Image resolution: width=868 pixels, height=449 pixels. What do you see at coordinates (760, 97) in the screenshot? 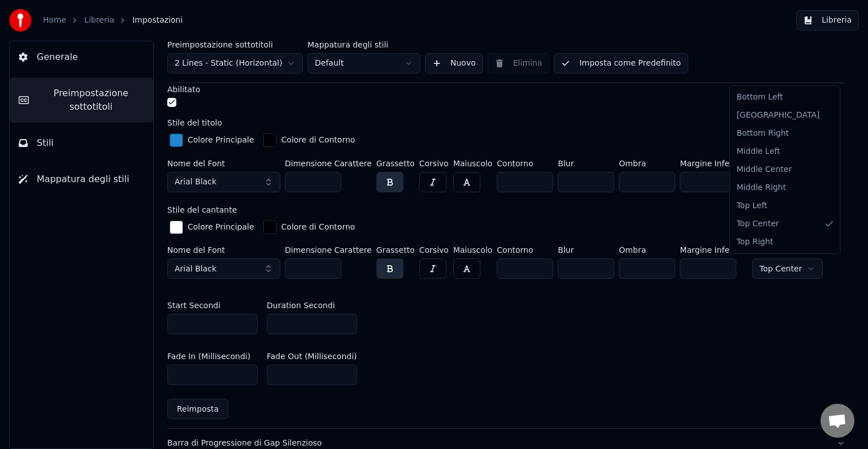
I see `span: Bottom Left` at bounding box center [760, 97].